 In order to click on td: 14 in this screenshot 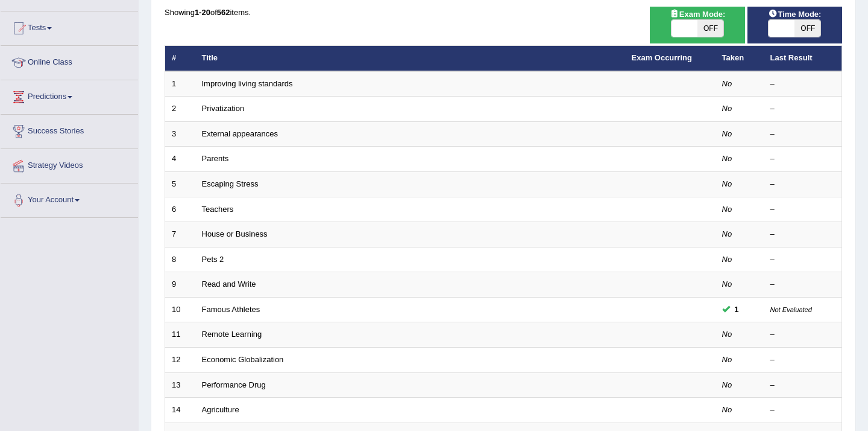, I will do `click(180, 410)`.